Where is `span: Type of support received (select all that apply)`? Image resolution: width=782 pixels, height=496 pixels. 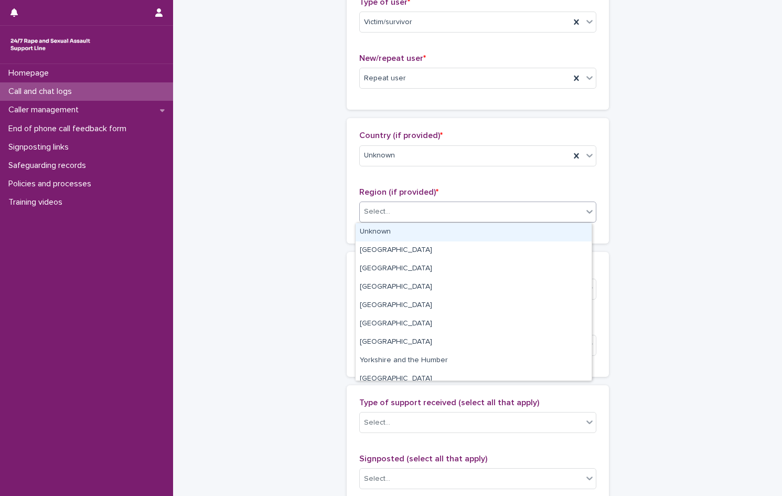
span: Type of support received (select all that apply) is located at coordinates (449, 402).